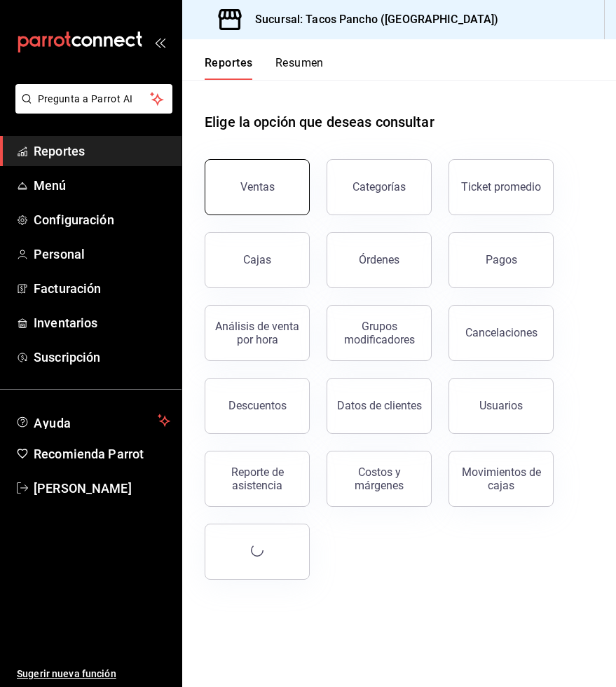  I want to click on div: Reporte de asistencia, so click(258, 479).